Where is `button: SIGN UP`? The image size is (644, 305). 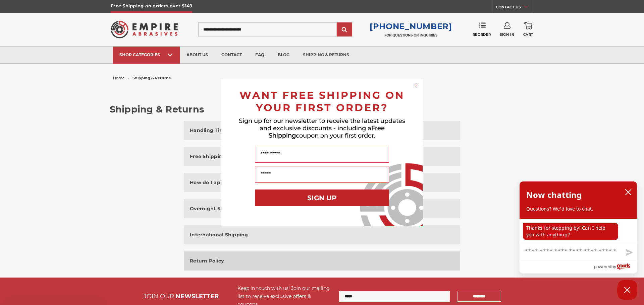
button: SIGN UP is located at coordinates (322, 198).